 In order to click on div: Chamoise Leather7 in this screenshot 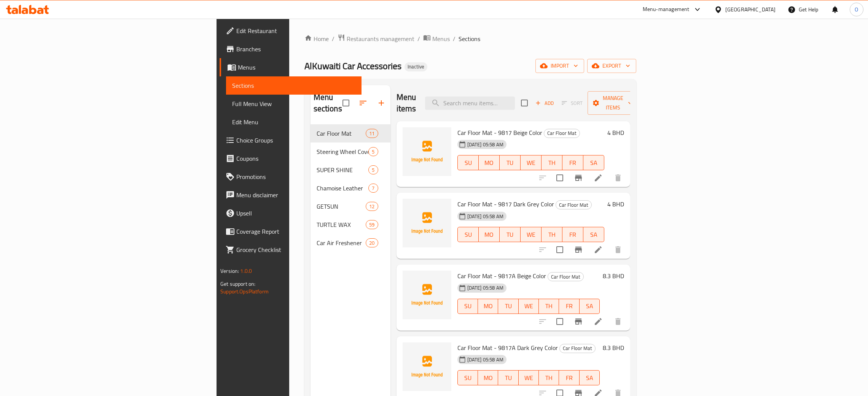, I will do `click(350, 189)`.